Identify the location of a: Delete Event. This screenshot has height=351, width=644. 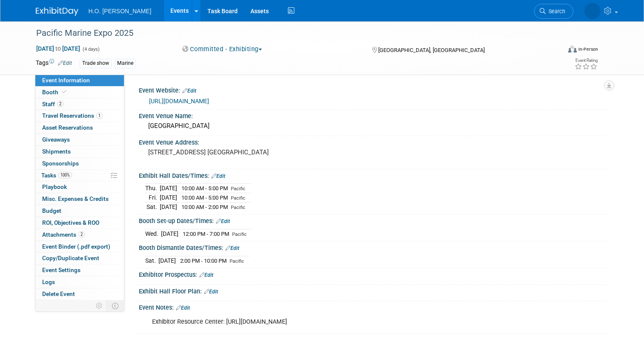
(80, 294).